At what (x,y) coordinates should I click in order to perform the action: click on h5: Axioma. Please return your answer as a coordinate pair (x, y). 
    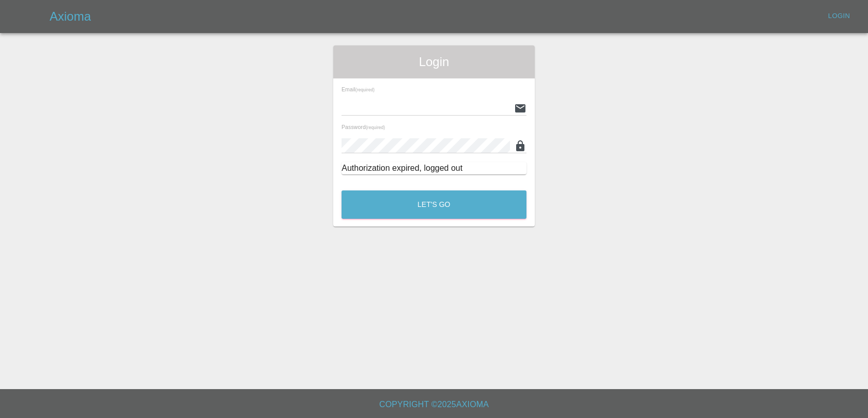
    Looking at the image, I should click on (71, 16).